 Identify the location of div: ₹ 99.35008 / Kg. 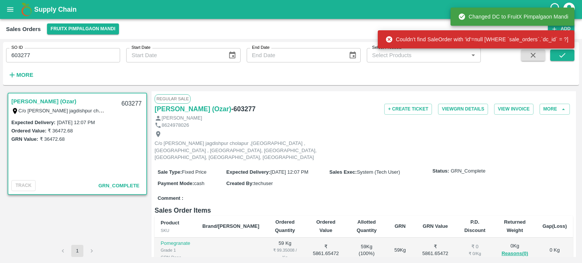
(285, 254).